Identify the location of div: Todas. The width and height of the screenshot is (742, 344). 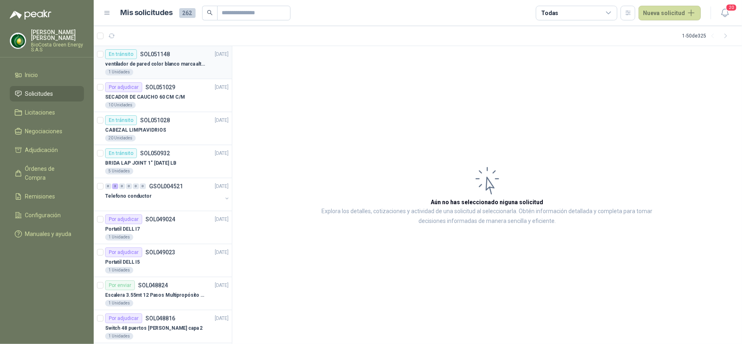
(550, 13).